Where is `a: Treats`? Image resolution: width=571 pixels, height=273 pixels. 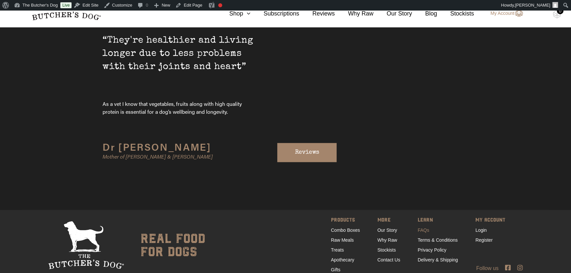 a: Treats is located at coordinates (337, 250).